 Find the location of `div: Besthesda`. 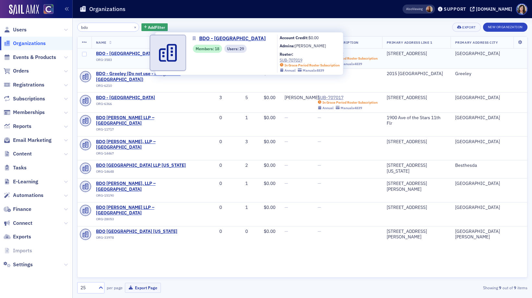

div: Besthesda is located at coordinates (488, 166).